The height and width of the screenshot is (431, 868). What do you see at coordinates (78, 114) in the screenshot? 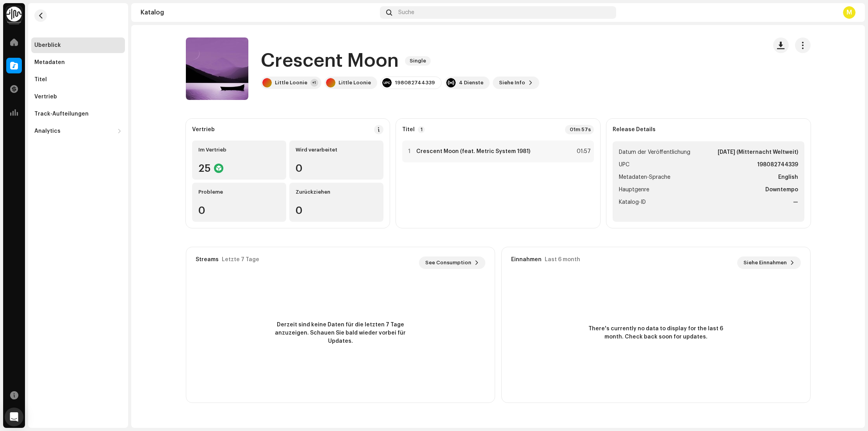
I see `re-m-nav-item: Track-Aufteilungen` at bounding box center [78, 114].